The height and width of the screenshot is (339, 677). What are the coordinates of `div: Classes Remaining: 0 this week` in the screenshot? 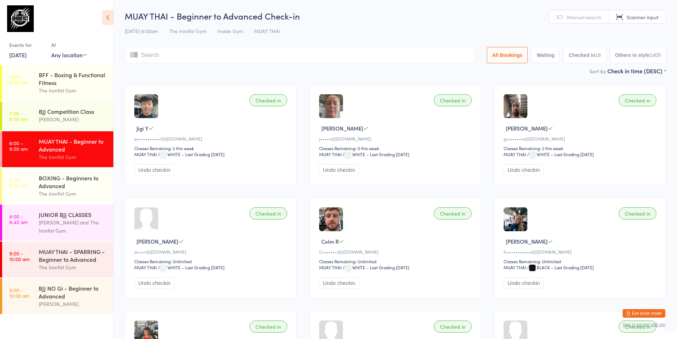 It's located at (397, 148).